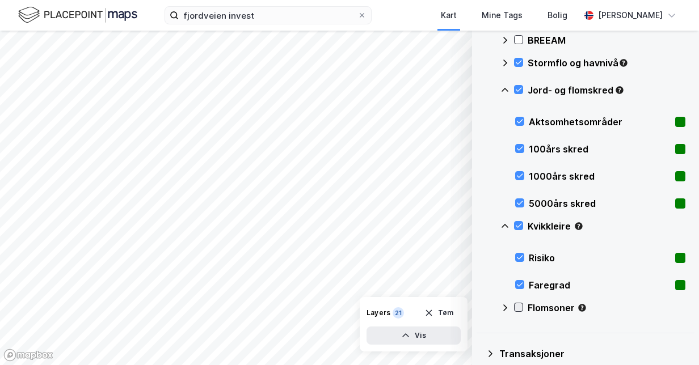 This screenshot has width=699, height=365. I want to click on input: Søk på adresse, matrikkel, gårdeiere, leietakere eller personer, so click(268, 15).